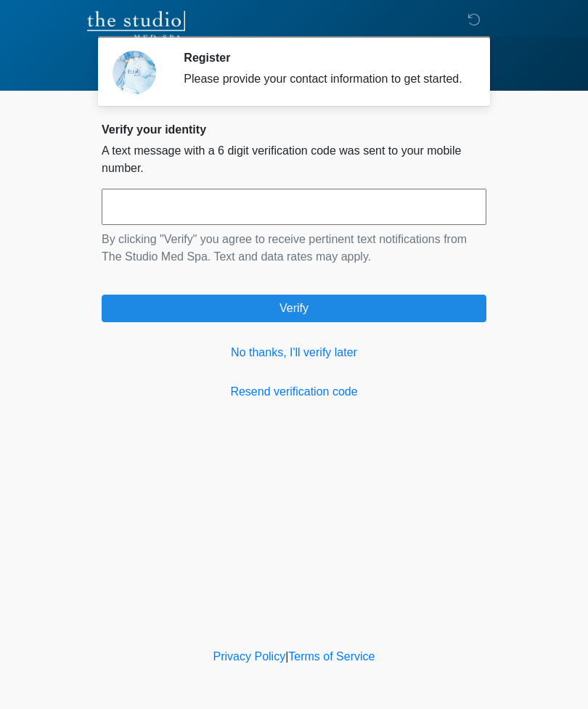  I want to click on a: Terms of Service, so click(331, 656).